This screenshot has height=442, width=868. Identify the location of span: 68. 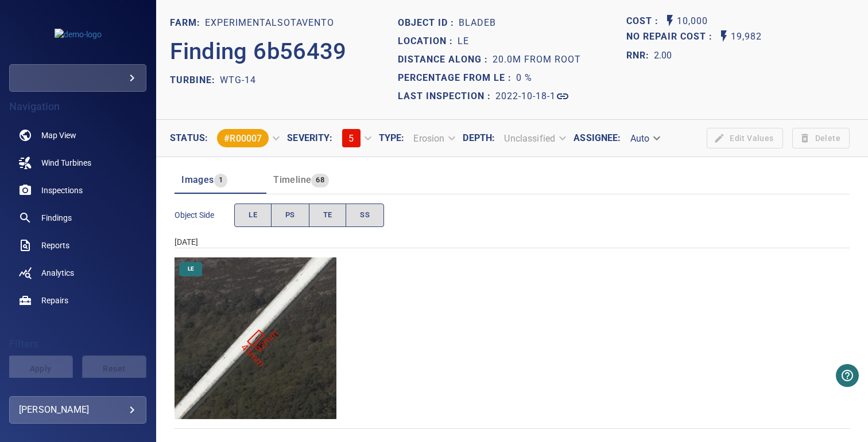
(320, 180).